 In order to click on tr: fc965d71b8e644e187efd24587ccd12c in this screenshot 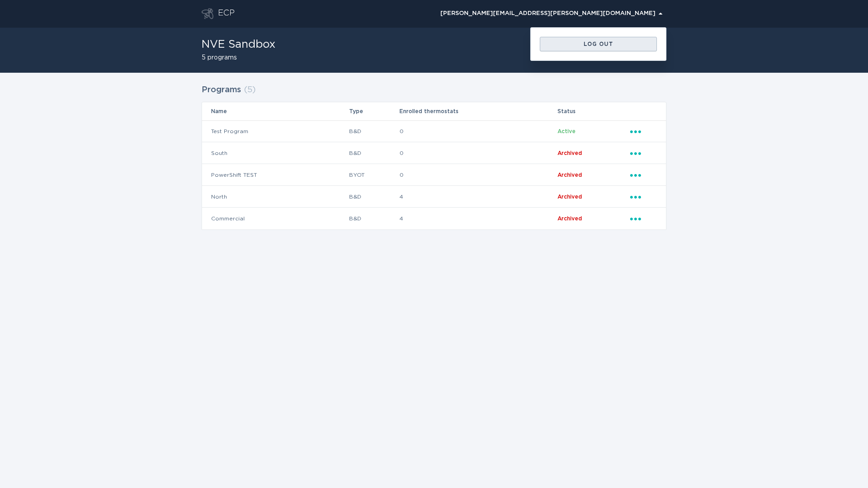, I will do `click(434, 132)`.